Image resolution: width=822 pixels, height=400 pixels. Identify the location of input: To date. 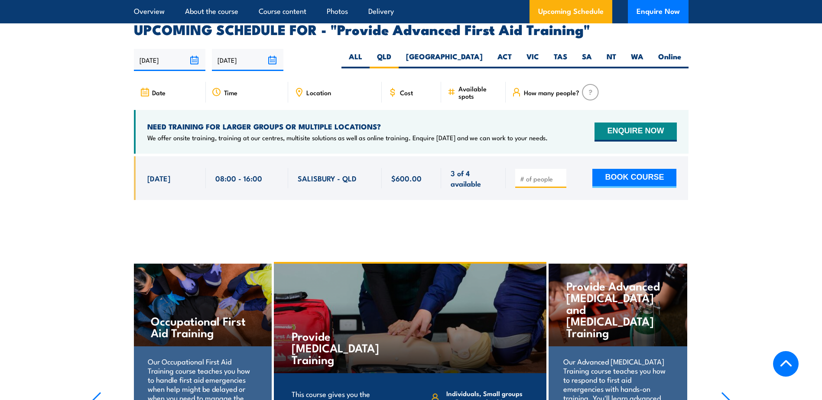
(247, 60).